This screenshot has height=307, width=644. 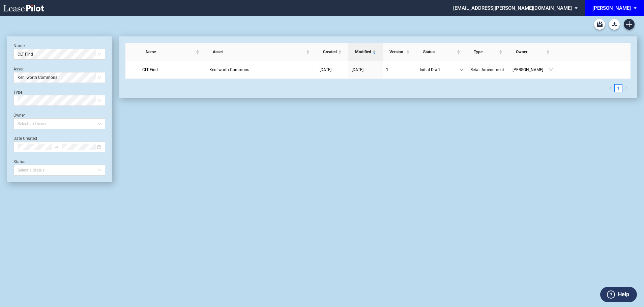 What do you see at coordinates (57, 147) in the screenshot?
I see `span: swap-right` at bounding box center [57, 147].